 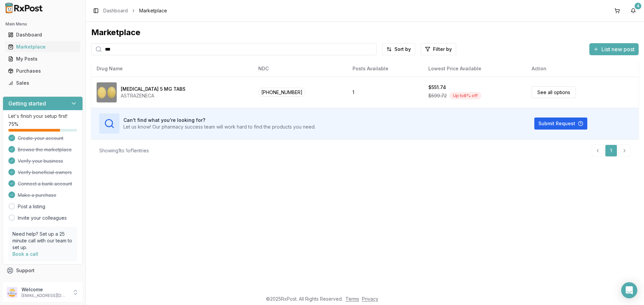 I want to click on h3: Can't find what you're looking for?, so click(x=220, y=120).